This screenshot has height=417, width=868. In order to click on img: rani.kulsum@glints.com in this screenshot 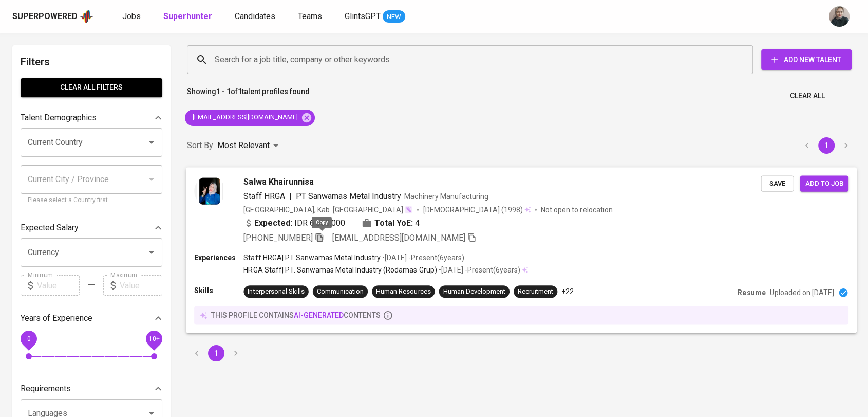, I will do `click(839, 17)`.